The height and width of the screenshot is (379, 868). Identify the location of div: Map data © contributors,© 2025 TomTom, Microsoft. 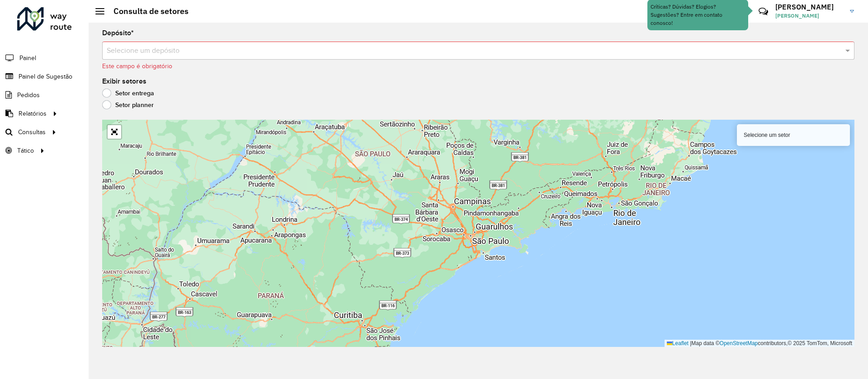
(760, 343).